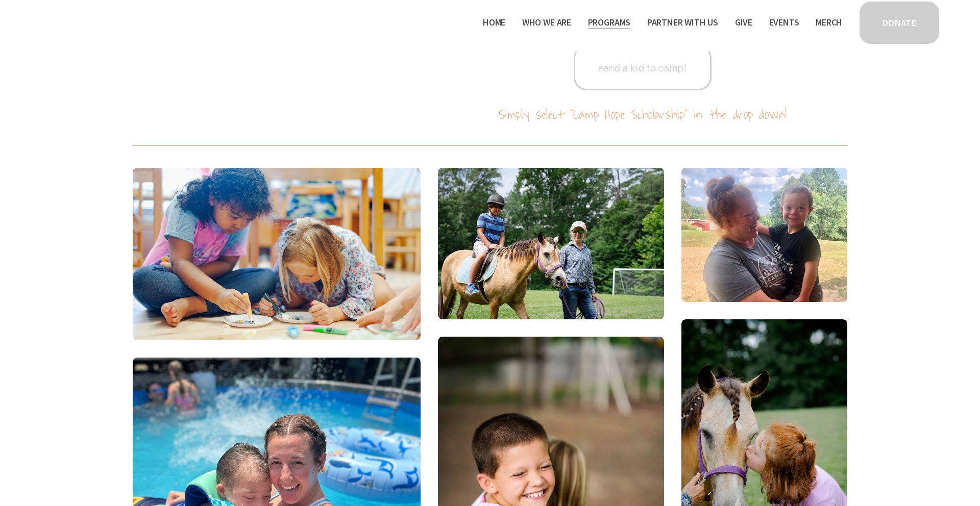  I want to click on code: Simply select “Camp Hope Scholarship” in the drop down!, so click(643, 115).